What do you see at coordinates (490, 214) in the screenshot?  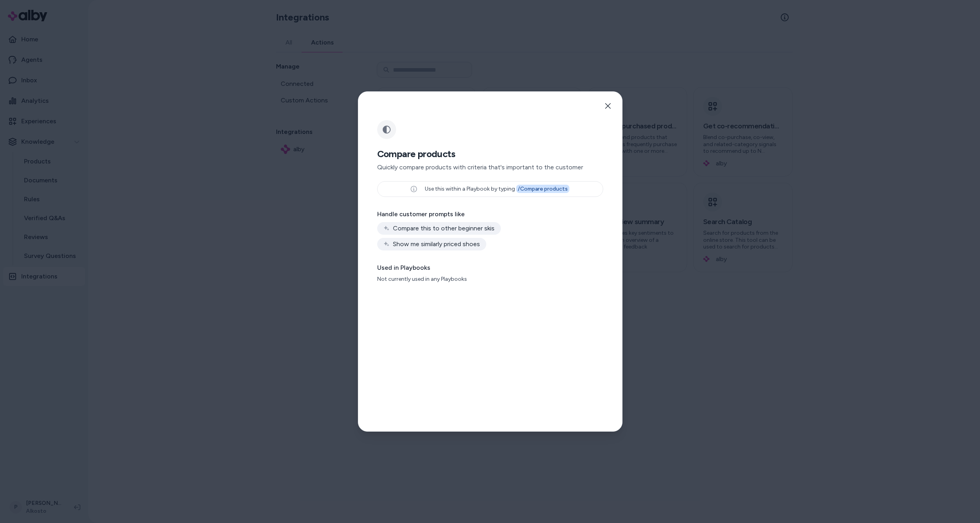 I see `p: Handle customer prompts like` at bounding box center [490, 214].